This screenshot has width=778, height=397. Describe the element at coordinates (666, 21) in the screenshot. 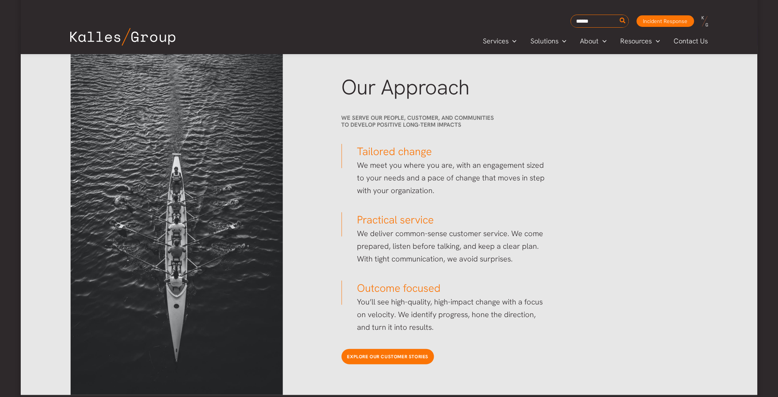

I see `a: Incident Response` at that location.